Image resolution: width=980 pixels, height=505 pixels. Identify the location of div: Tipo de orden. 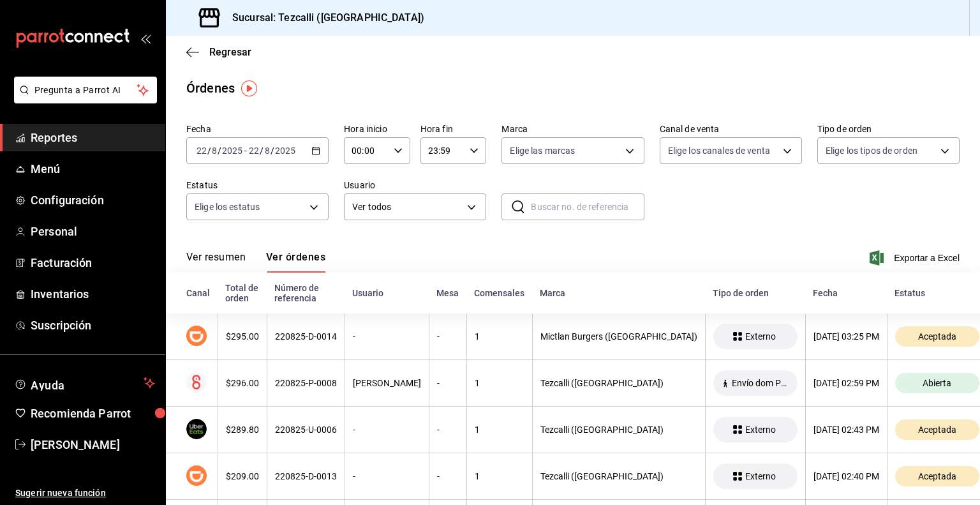
(755, 293).